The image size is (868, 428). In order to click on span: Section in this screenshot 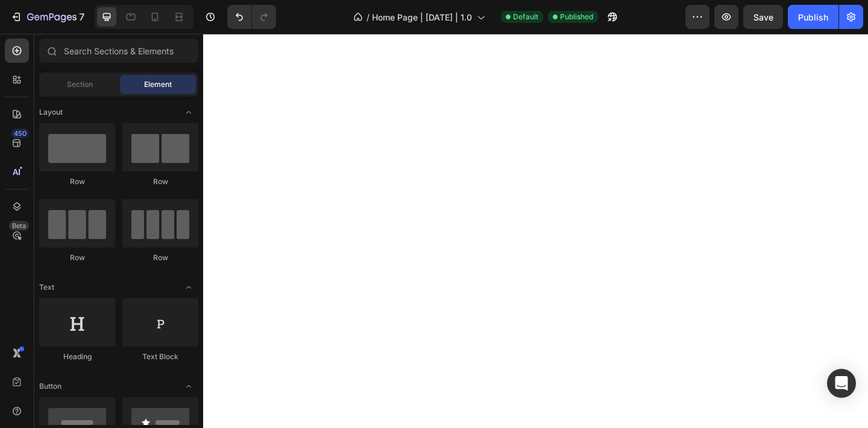, I will do `click(79, 85)`.